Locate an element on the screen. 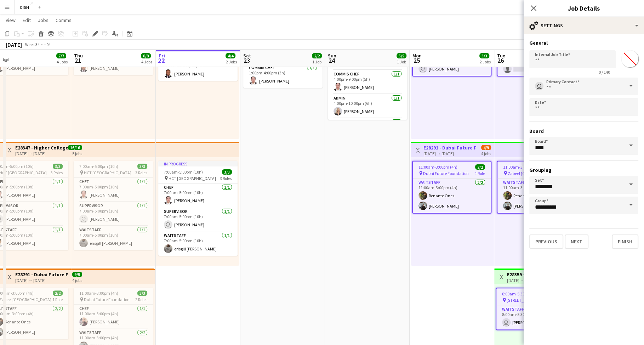 This screenshot has height=345, width=644. span: 22 is located at coordinates (161, 60).